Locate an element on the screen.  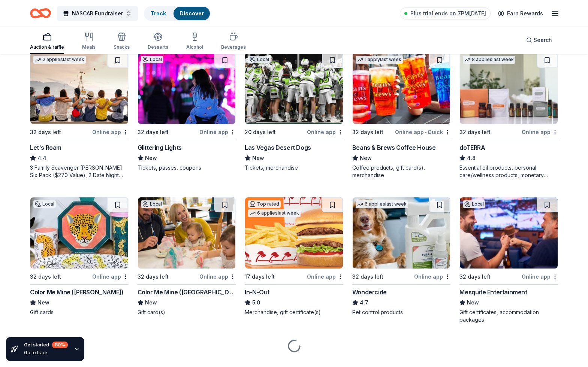
button: Beverages is located at coordinates (234, 41).